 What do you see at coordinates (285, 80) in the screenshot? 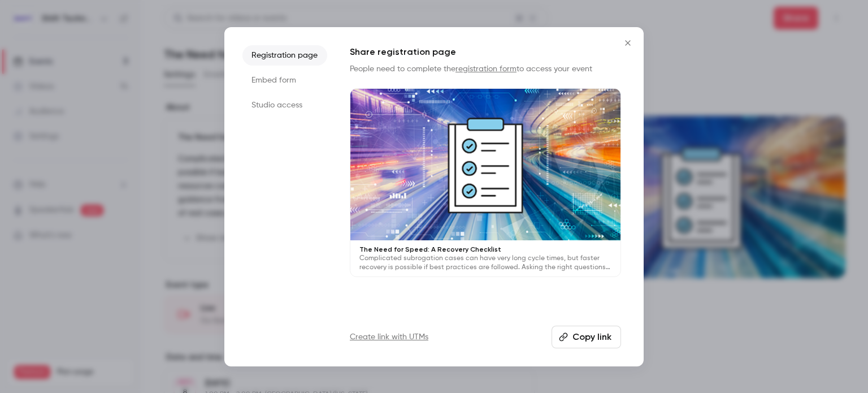
I see `li: Embed form` at bounding box center [285, 80].